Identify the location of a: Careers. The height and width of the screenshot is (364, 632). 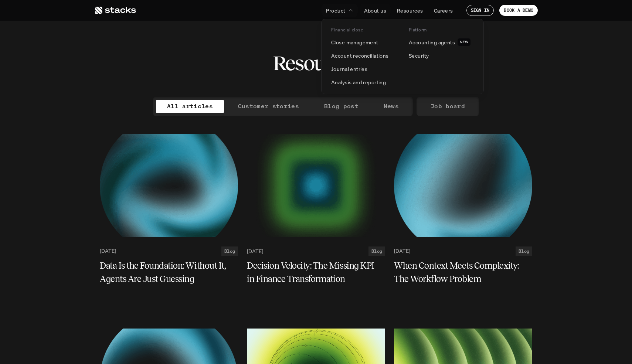
(444, 11).